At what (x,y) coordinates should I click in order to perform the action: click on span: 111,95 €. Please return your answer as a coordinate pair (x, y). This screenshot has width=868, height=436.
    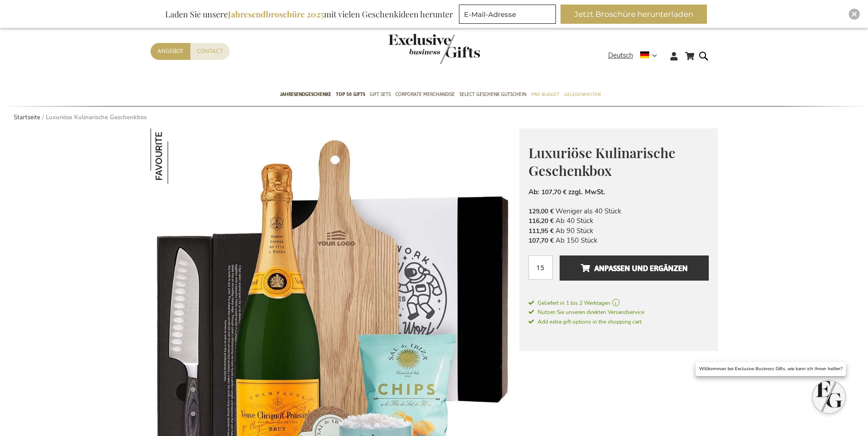
    Looking at the image, I should click on (541, 231).